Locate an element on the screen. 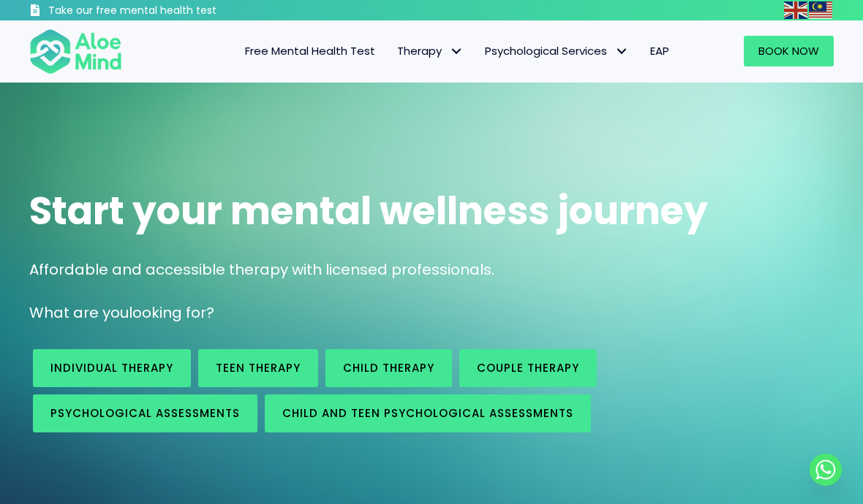 The width and height of the screenshot is (863, 504). a: Take our free mental health test is located at coordinates (154, 12).